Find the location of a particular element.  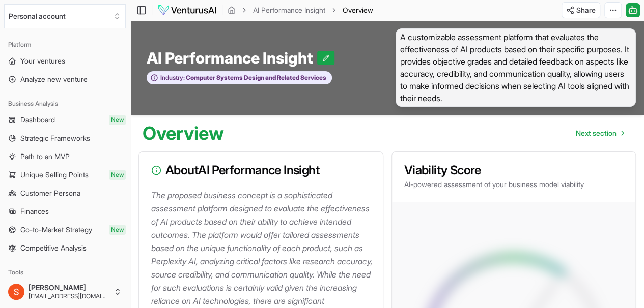

nav: pagination is located at coordinates (600, 133).